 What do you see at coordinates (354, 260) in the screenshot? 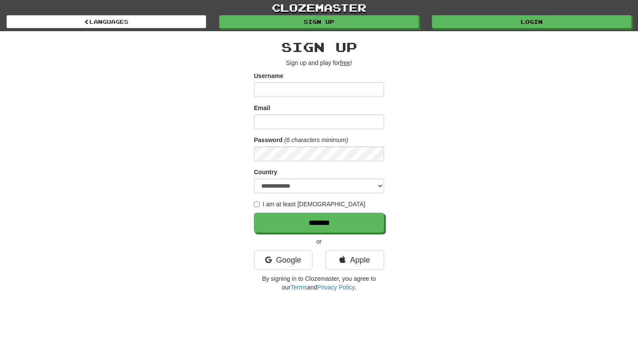
I see `a: Apple` at bounding box center [354, 260].